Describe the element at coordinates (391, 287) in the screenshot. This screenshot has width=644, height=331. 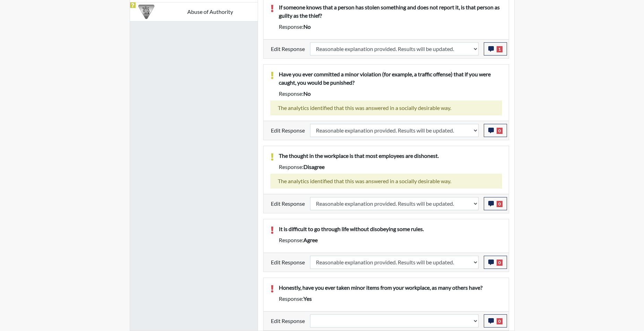
I see `p: Honestly, have you ever taken minor items from your workplace, as many others have?` at that location.